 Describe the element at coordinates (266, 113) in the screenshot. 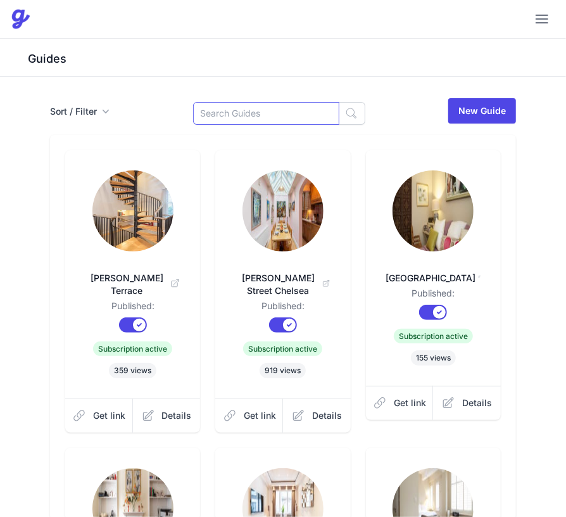

I see `input: Search Guides` at that location.